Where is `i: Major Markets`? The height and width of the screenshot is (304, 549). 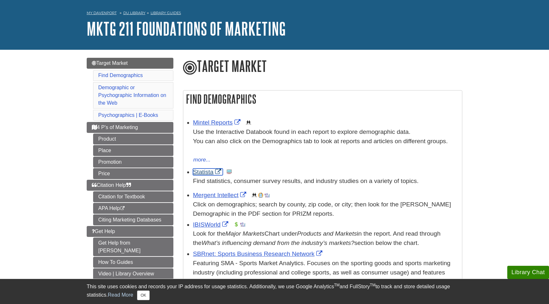
i: Major Markets is located at coordinates (245, 233).